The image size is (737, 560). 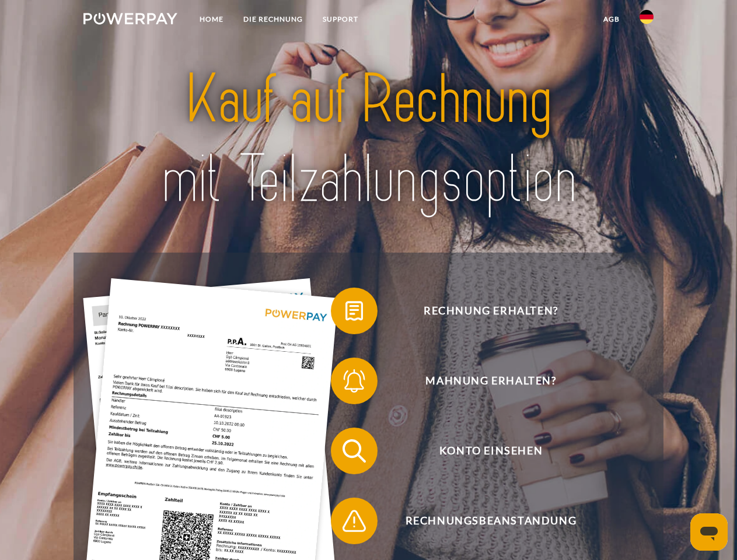 What do you see at coordinates (130, 19) in the screenshot?
I see `img: logo-powerpay-white.svg` at bounding box center [130, 19].